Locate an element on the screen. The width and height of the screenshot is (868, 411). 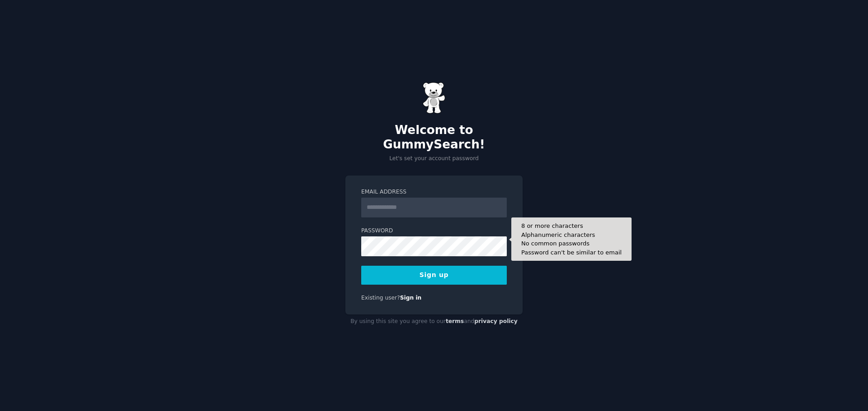
h2: Welcome to GummySearch! is located at coordinates (434, 137).